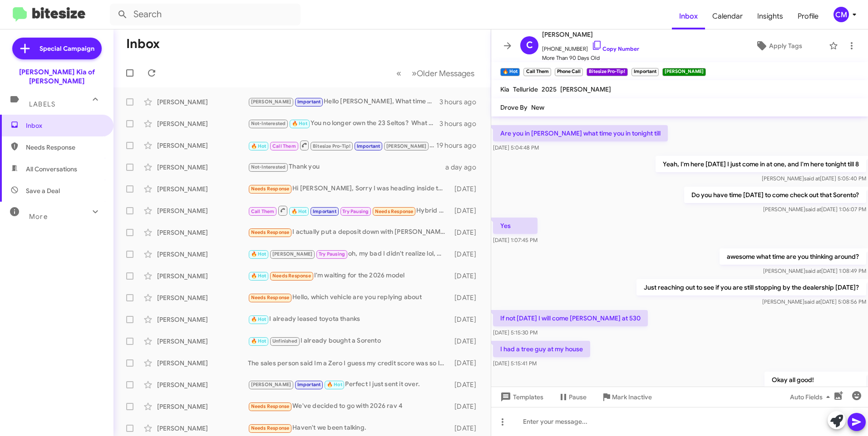  Describe the element at coordinates (537, 72) in the screenshot. I see `small: Call Them` at that location.